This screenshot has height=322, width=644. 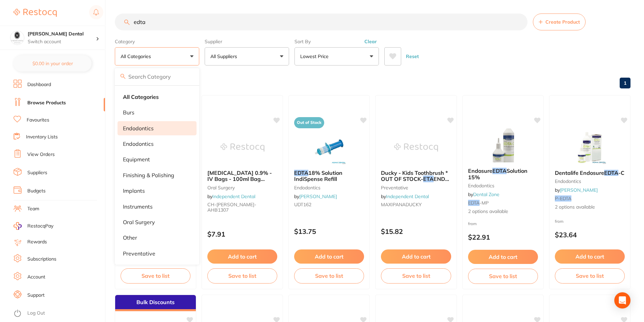 What do you see at coordinates (622, 300) in the screenshot?
I see `div: Open Intercom Messenger` at bounding box center [622, 300].